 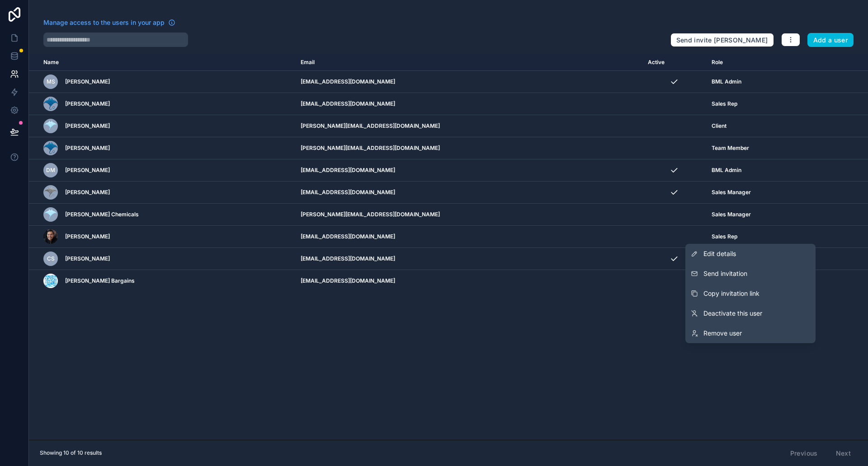 I want to click on span: Client, so click(x=718, y=126).